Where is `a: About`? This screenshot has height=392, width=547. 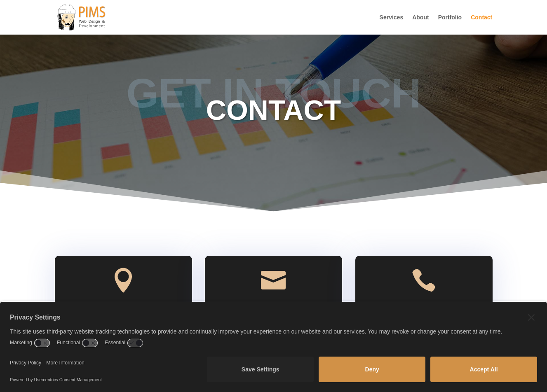 a: About is located at coordinates (420, 24).